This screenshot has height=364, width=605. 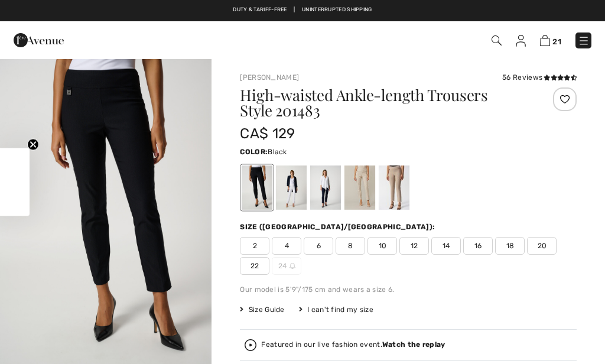 I want to click on span: 18, so click(x=510, y=245).